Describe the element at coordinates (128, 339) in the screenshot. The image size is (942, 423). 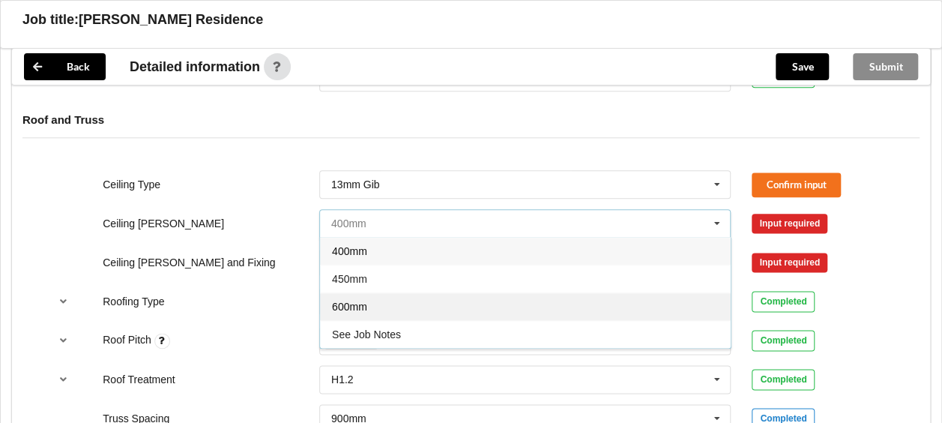
I see `label: Roof Pitch` at that location.